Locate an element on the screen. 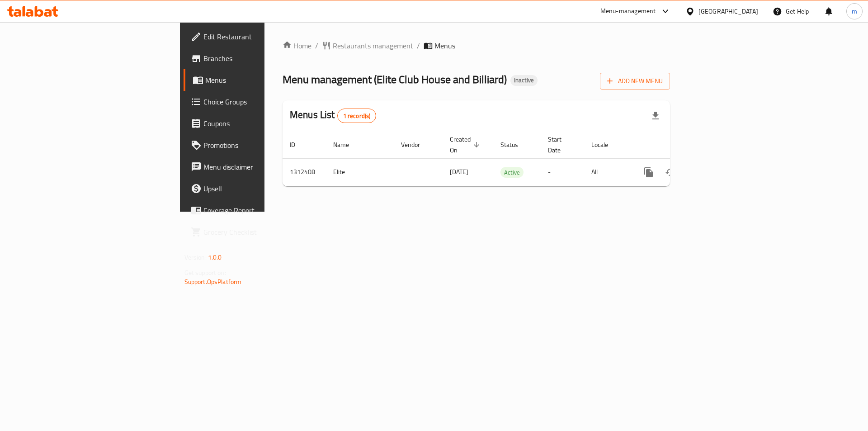 Image resolution: width=868 pixels, height=431 pixels. button: Add New Menu is located at coordinates (635, 81).